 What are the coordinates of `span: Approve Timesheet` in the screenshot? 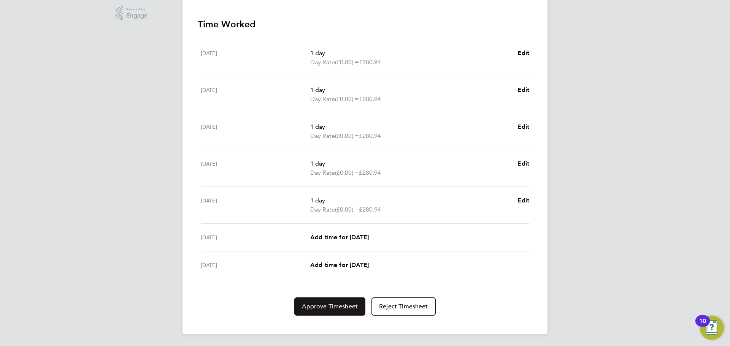 It's located at (329, 307).